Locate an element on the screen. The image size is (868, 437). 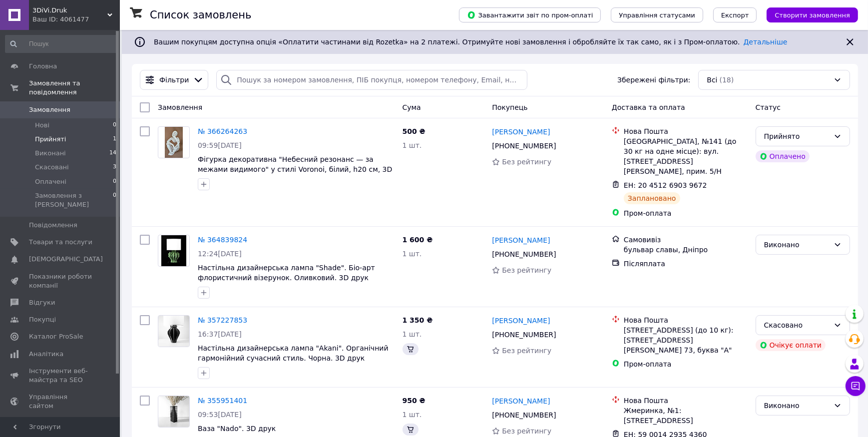
span: Управління сайтом is located at coordinates (61, 402).